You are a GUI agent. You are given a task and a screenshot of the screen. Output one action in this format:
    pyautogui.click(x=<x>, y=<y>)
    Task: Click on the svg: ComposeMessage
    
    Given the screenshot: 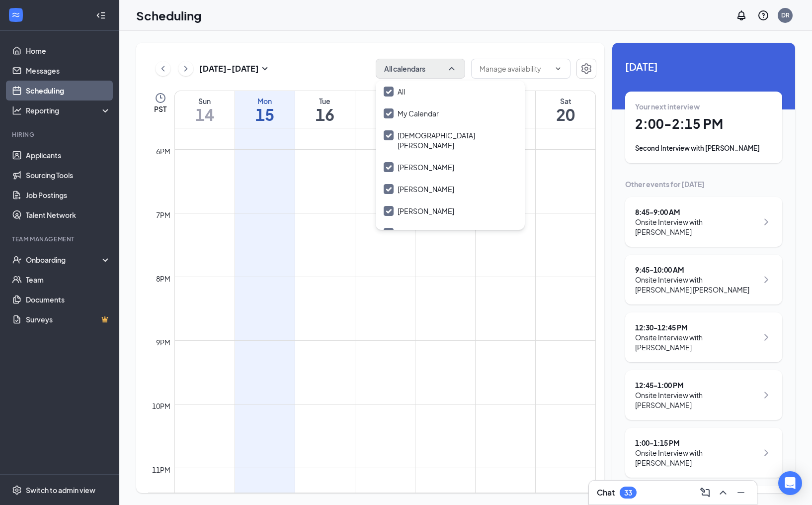 What is the action you would take?
    pyautogui.click(x=705, y=492)
    